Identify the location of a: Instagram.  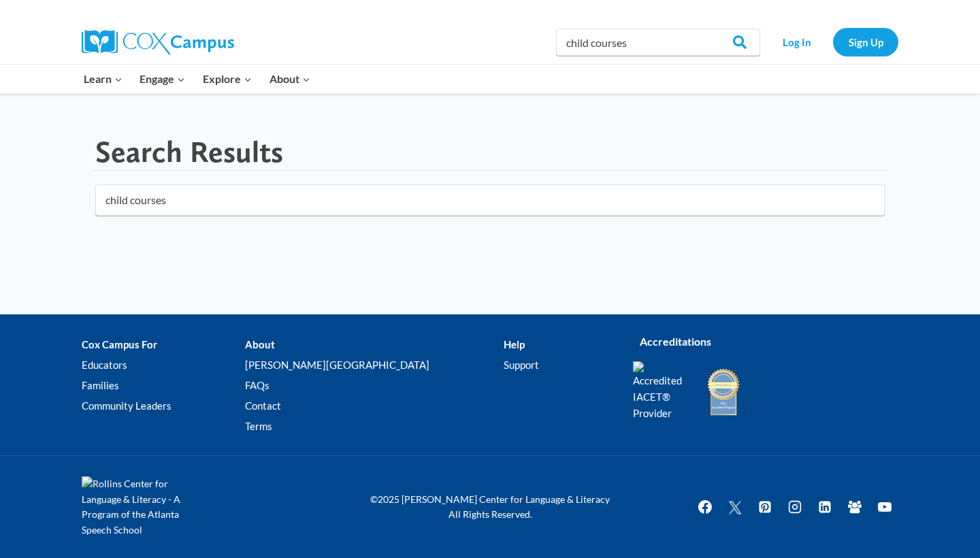
(795, 507).